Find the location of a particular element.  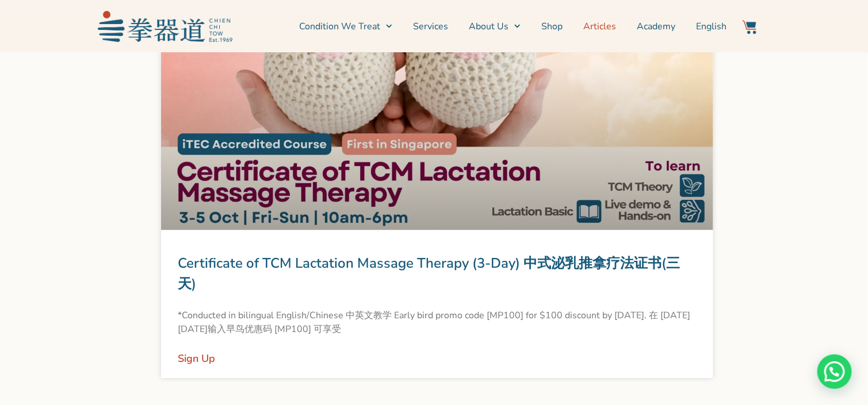

a: Services is located at coordinates (430, 27).